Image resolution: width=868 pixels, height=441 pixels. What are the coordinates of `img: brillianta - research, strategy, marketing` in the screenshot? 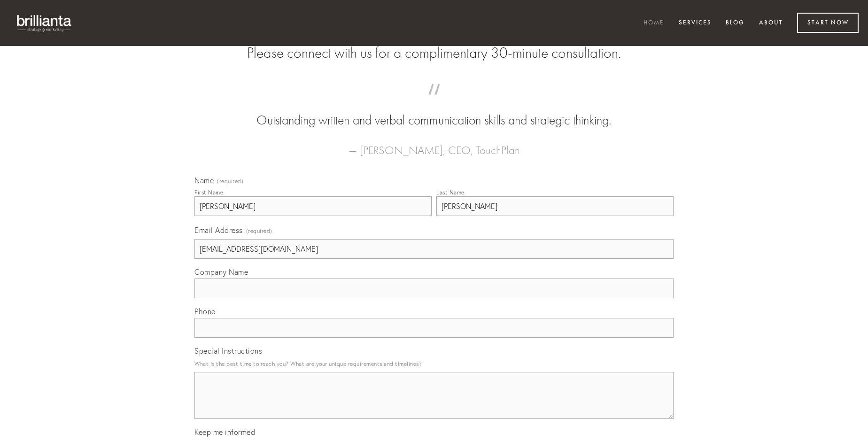 It's located at (45, 23).